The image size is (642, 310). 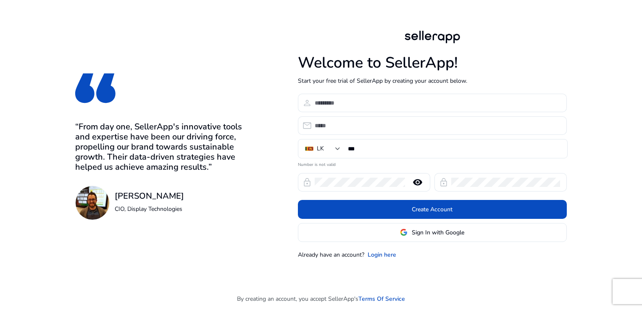 What do you see at coordinates (307, 103) in the screenshot?
I see `span: person` at bounding box center [307, 103].